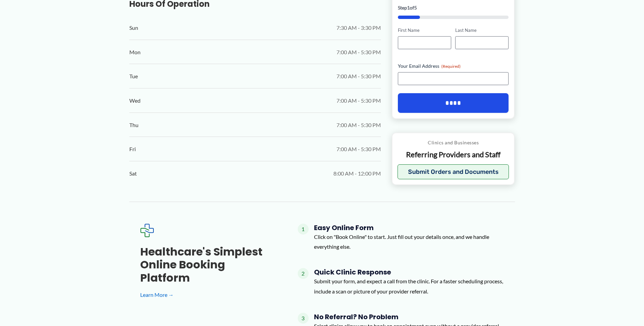 The height and width of the screenshot is (326, 644). What do you see at coordinates (424, 31) in the screenshot?
I see `label: First Name` at bounding box center [424, 31].